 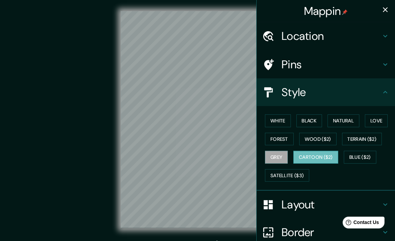 What do you see at coordinates (332, 36) in the screenshot?
I see `h4: Location` at bounding box center [332, 36].